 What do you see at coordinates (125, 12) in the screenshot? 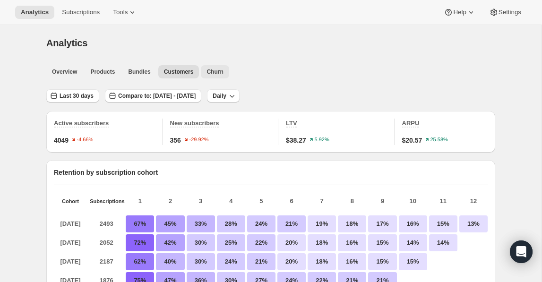
I see `button: Tools` at bounding box center [125, 12].